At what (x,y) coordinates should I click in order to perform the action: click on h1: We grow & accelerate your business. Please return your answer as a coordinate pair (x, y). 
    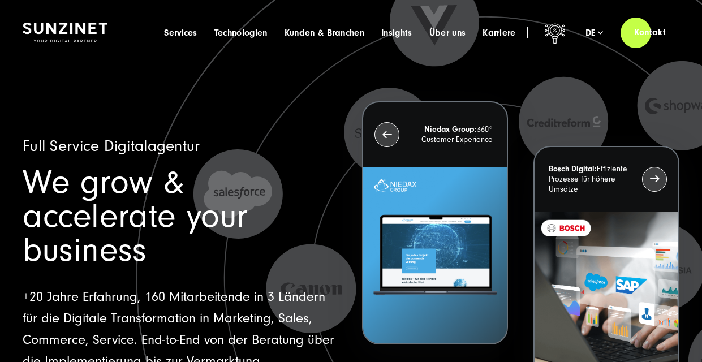
    Looking at the image, I should click on (181, 217).